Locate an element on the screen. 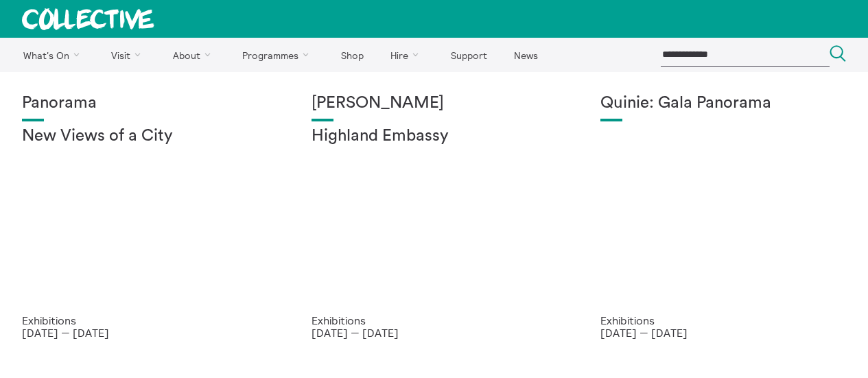 The image size is (868, 378). a: Visit is located at coordinates (129, 55).